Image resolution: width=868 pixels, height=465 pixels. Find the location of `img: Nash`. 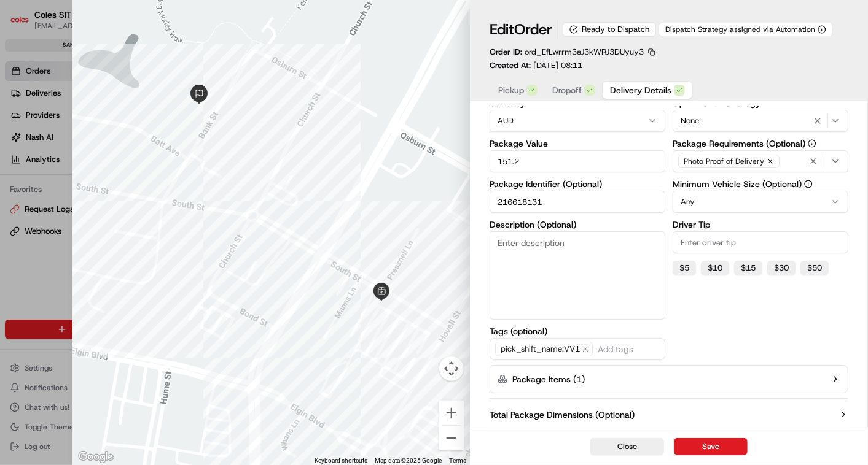

img: Nash is located at coordinates (24, 24).